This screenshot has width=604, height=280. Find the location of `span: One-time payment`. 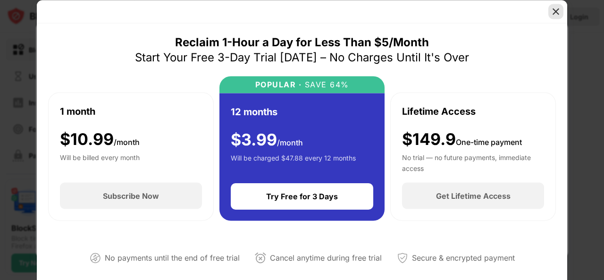

span: One-time payment is located at coordinates (489, 142).